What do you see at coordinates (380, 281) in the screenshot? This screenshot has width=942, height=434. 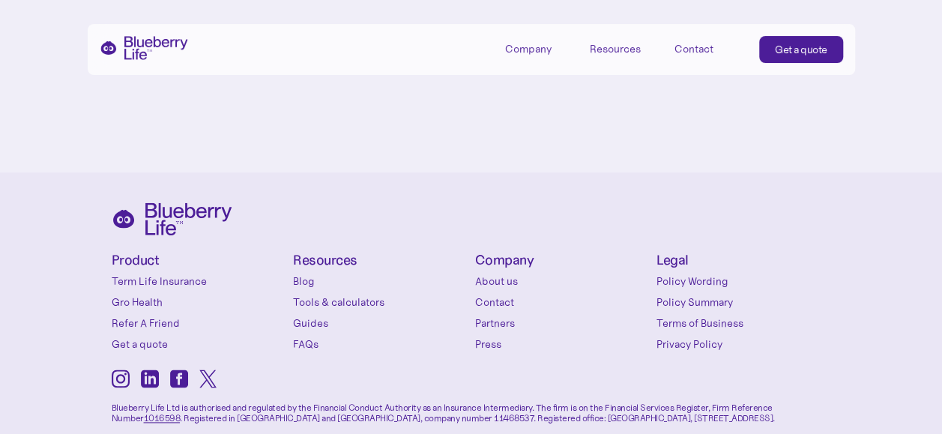 I see `a: Blog` at bounding box center [380, 281].